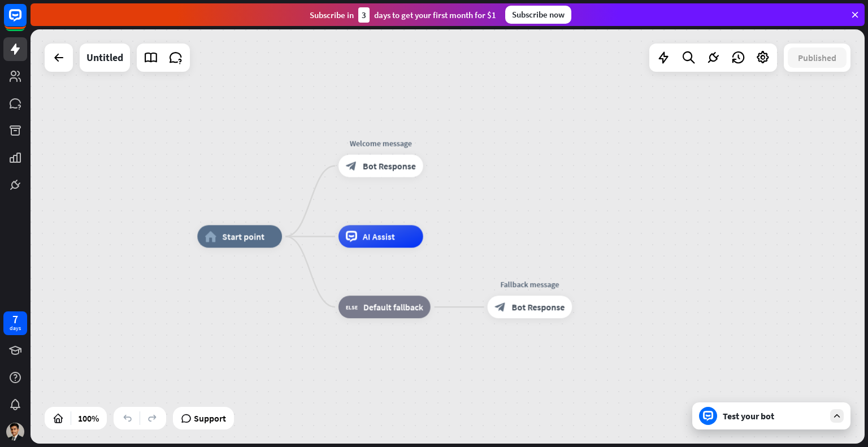  I want to click on i: home_2, so click(210, 236).